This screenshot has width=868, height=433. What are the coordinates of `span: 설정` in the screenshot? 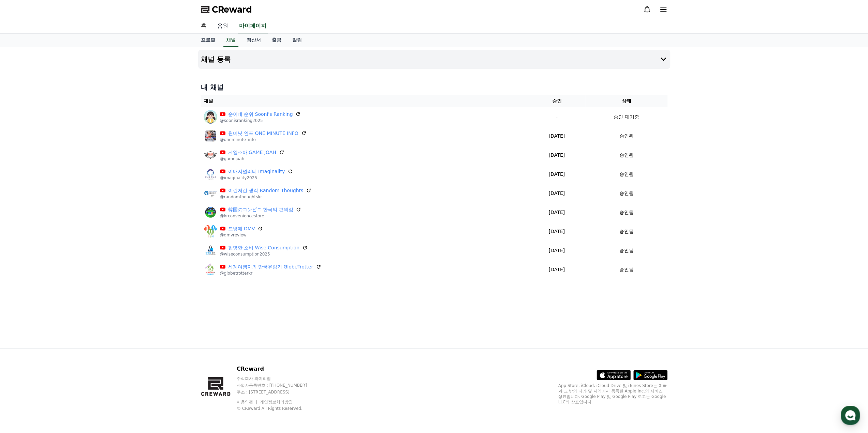 It's located at (110, 229).